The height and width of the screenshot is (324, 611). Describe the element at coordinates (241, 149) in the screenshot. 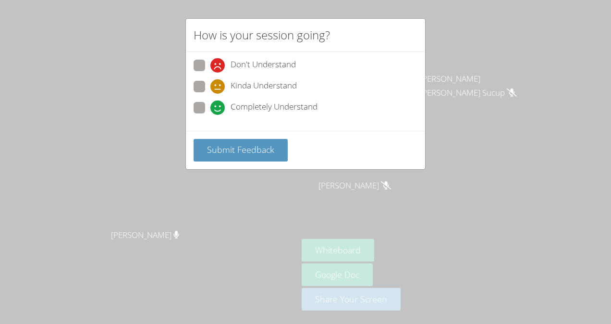

I see `span: Submit Feedback` at that location.